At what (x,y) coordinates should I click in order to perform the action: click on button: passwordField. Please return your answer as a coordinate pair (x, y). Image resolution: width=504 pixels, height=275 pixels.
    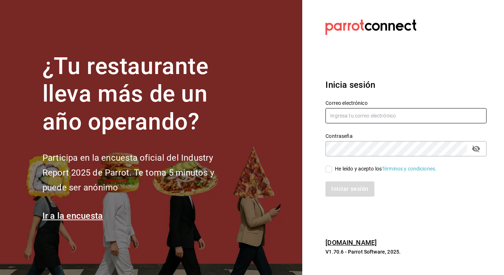
    Looking at the image, I should click on (476, 149).